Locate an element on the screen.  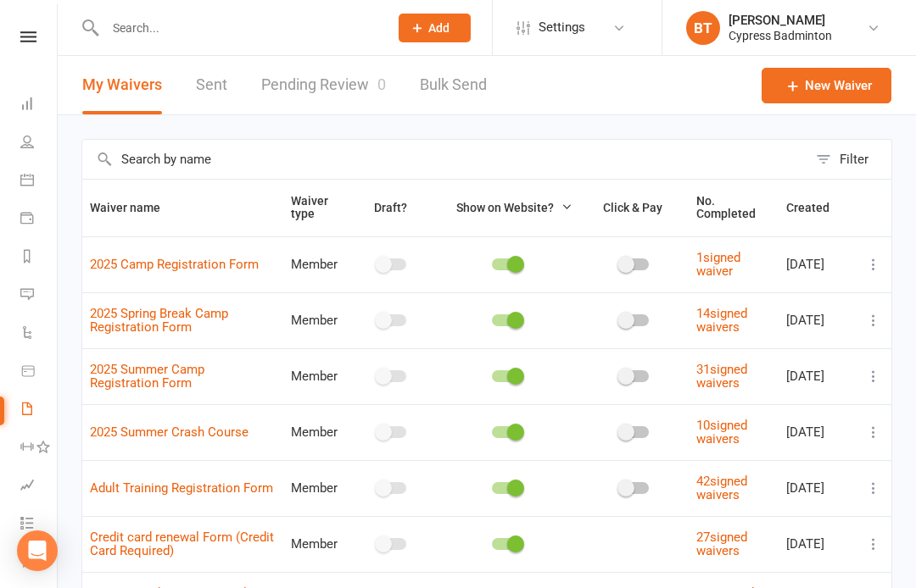
a: Payments is located at coordinates (39, 220).